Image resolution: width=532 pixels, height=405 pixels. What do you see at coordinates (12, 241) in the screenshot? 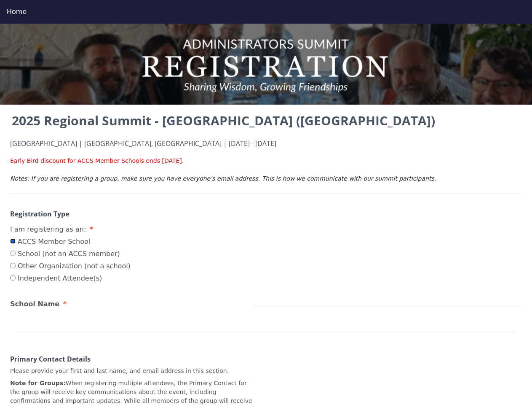
I see `input: ACCS Member School` at bounding box center [12, 241].